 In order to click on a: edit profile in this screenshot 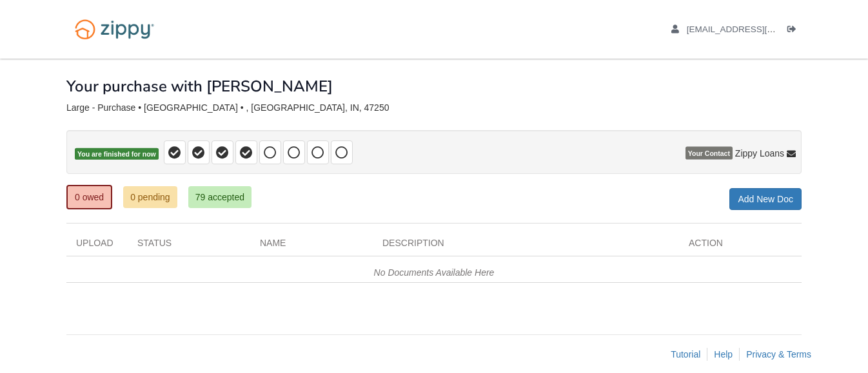, I will do `click(752, 31)`.